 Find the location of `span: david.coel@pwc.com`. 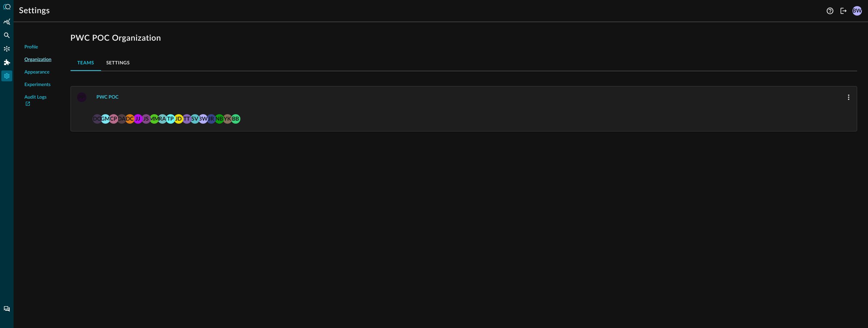

span: david.coel@pwc.com is located at coordinates (130, 118).